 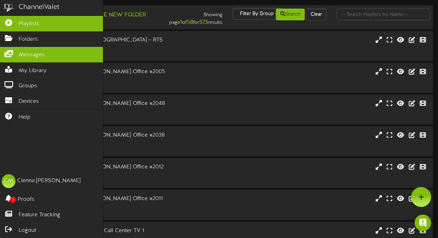 I want to click on button: Create New Folder, so click(x=114, y=15).